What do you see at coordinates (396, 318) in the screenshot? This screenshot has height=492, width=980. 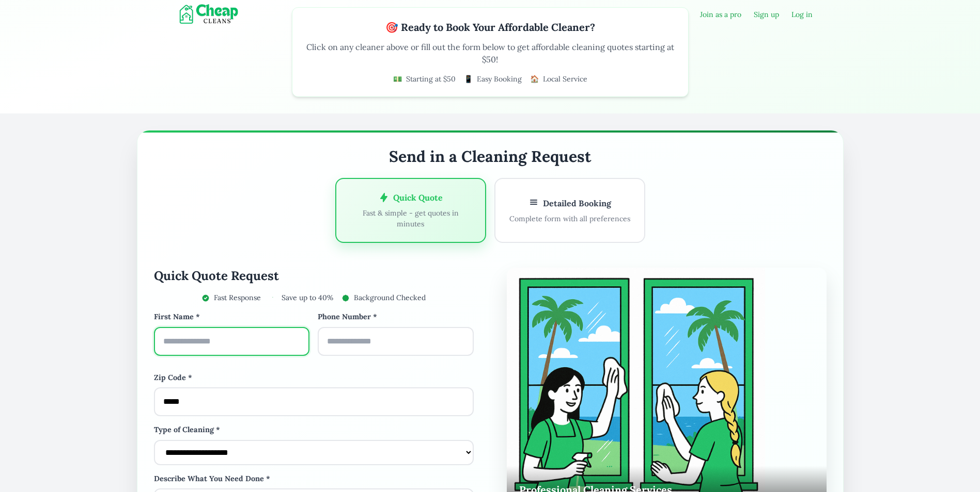 I see `label: Phone Number *` at bounding box center [396, 318].